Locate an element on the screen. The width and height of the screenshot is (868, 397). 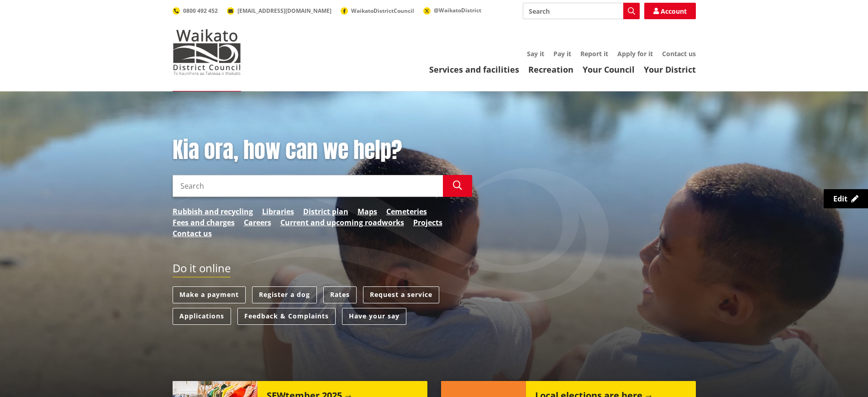
a: Request a service is located at coordinates (401, 294).